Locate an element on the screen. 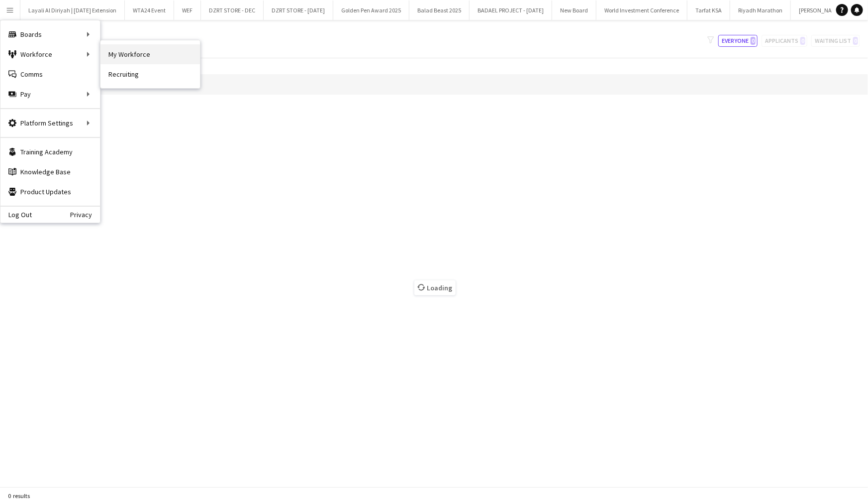 The height and width of the screenshot is (504, 868). a: Recruiting is located at coordinates (150, 74).